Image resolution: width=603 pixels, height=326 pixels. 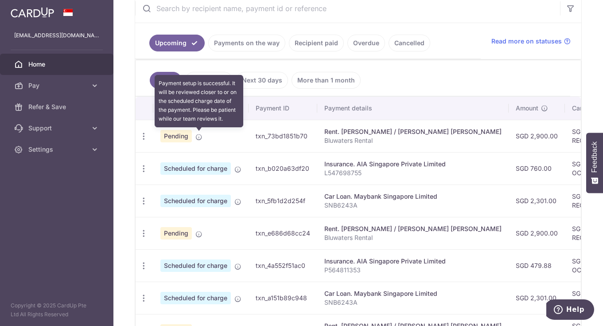 What do you see at coordinates (283, 233) in the screenshot?
I see `td: txn_e686d68cc24` at bounding box center [283, 233].